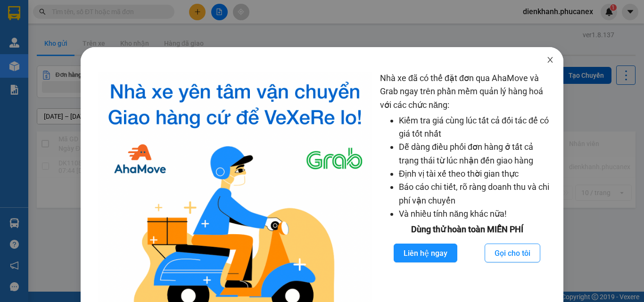 The height and width of the screenshot is (302, 644). Describe the element at coordinates (467, 230) in the screenshot. I see `div: Dùng thử hoàn toàn MIỄN PHÍ` at that location.